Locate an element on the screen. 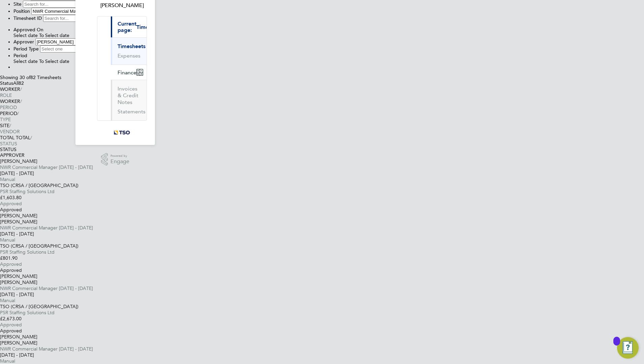  a: Timesheets is located at coordinates (131, 46).